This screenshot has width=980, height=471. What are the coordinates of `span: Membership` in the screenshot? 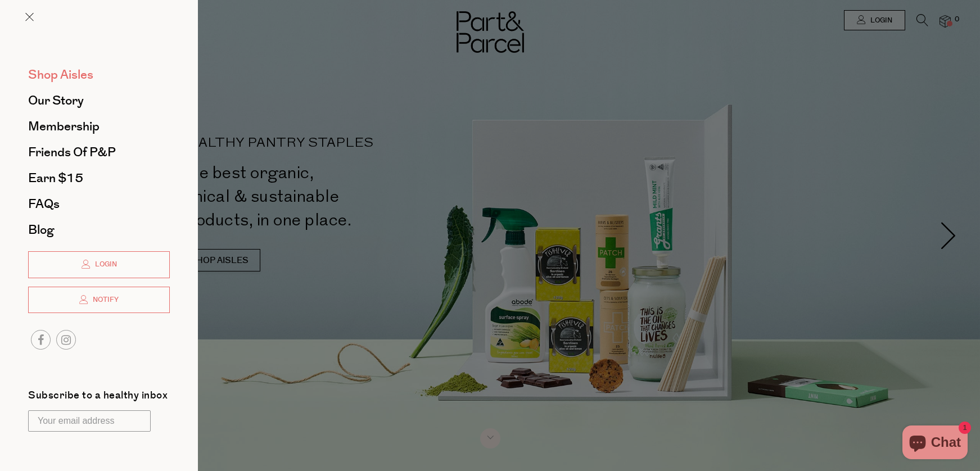 It's located at (63, 127).